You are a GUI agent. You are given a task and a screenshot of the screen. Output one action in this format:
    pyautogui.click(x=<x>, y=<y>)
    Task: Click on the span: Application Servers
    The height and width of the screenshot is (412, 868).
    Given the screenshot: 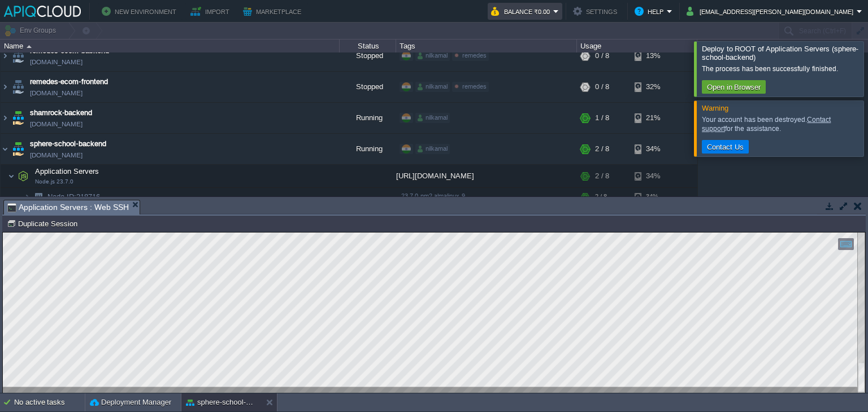 What is the action you would take?
    pyautogui.click(x=68, y=171)
    